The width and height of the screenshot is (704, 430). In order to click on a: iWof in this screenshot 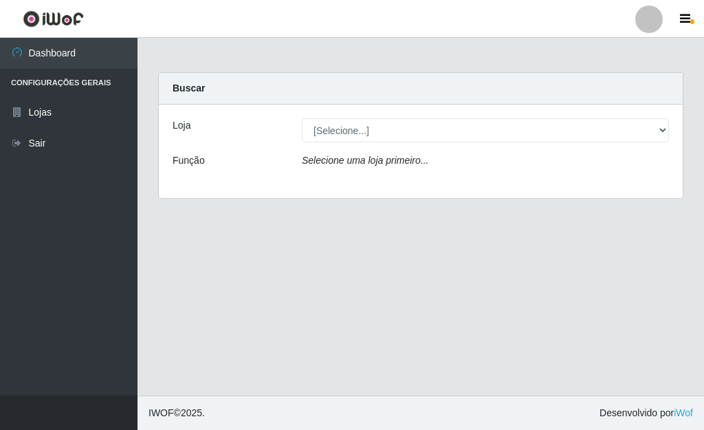, I will do `click(683, 412)`.